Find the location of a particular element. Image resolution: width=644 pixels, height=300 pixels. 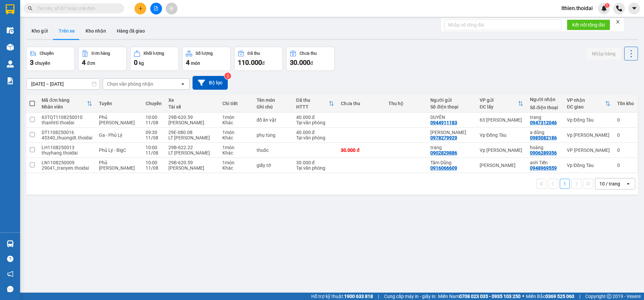

button: aim is located at coordinates (171, 8).